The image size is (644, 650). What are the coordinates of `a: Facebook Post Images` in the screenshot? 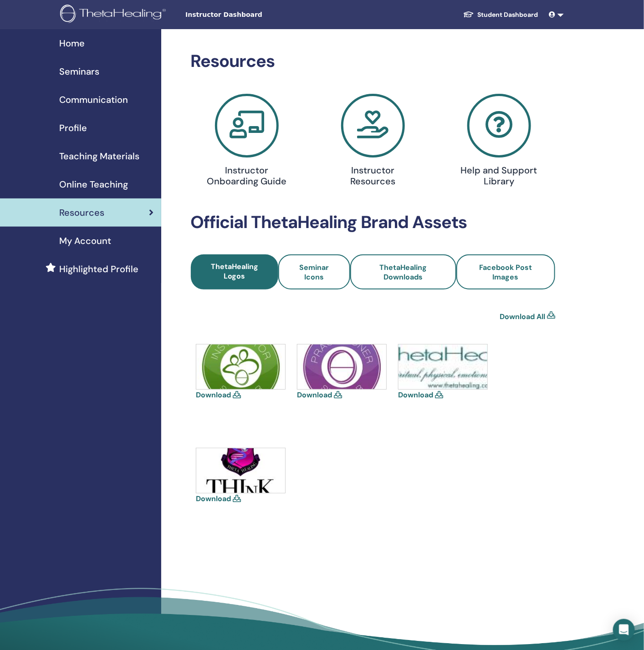 It's located at (505, 272).